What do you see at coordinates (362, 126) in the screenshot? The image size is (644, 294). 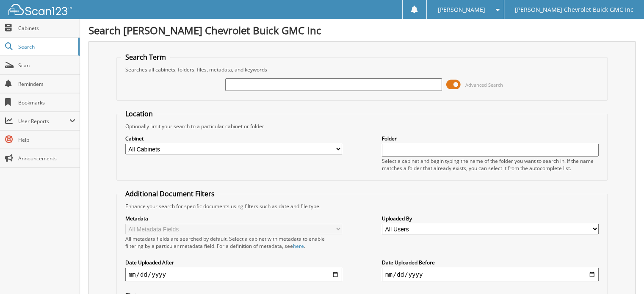 I see `div: Optionally limit your search to a particular cabinet or folder` at bounding box center [362, 126].